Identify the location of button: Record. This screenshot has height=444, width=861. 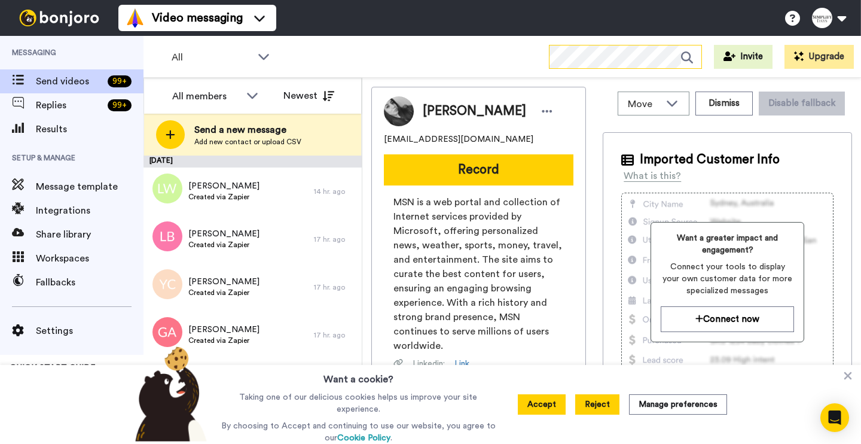
(478, 170).